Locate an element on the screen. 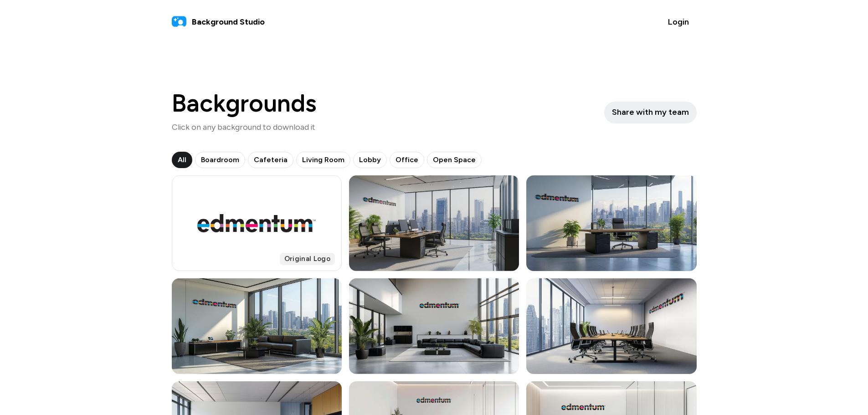  span: Cafeteria is located at coordinates (270, 160).